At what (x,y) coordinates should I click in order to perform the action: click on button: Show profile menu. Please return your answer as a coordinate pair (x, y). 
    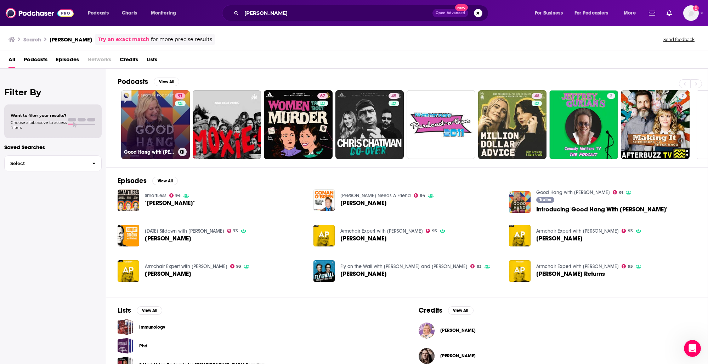
    Looking at the image, I should click on (691, 13).